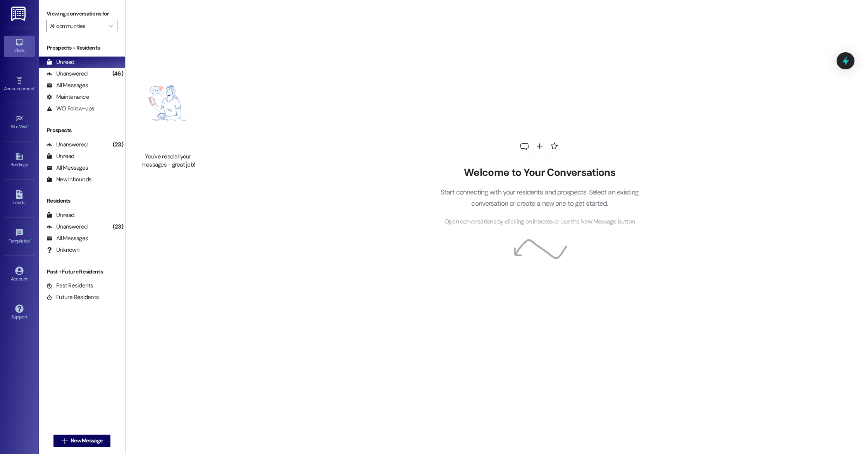 The height and width of the screenshot is (454, 868). What do you see at coordinates (20, 198) in the screenshot?
I see `a: Leads` at bounding box center [20, 198].